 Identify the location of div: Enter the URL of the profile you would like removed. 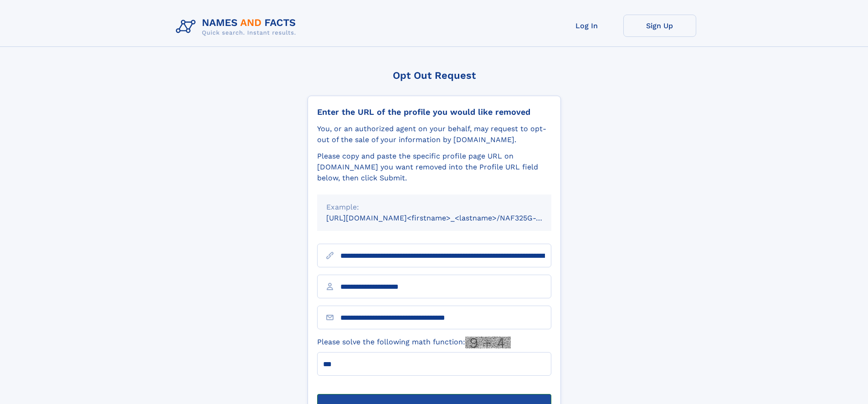
(434, 112).